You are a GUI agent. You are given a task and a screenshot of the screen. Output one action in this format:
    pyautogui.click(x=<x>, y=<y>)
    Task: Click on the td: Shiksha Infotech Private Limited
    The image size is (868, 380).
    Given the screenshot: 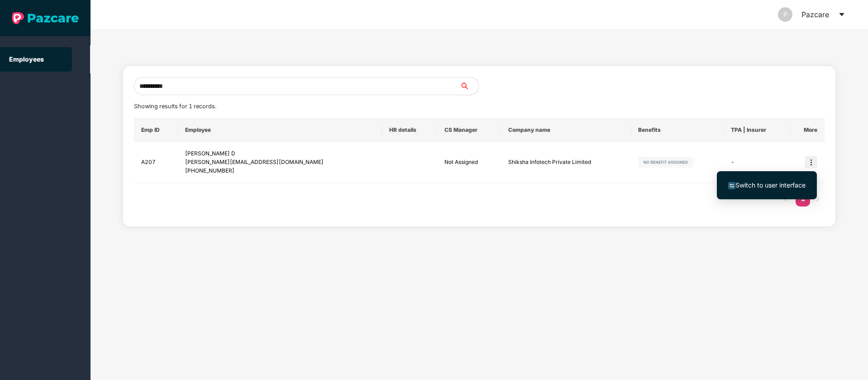 What is the action you would take?
    pyautogui.click(x=566, y=163)
    